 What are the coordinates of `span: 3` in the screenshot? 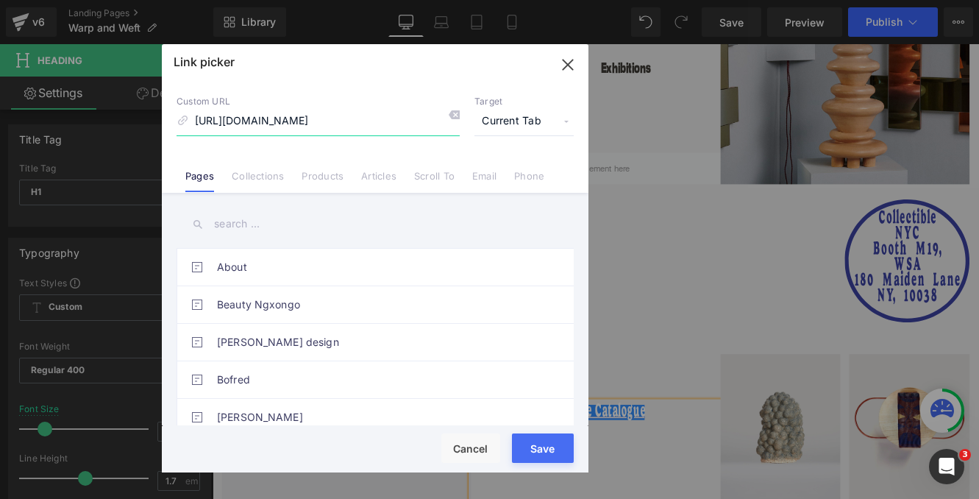 It's located at (965, 455).